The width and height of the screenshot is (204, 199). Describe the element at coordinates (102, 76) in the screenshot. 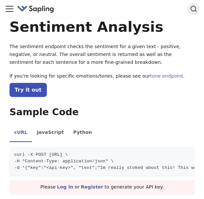

I see `p: If you're looking for specific emotions/tones, please see our .` at that location.